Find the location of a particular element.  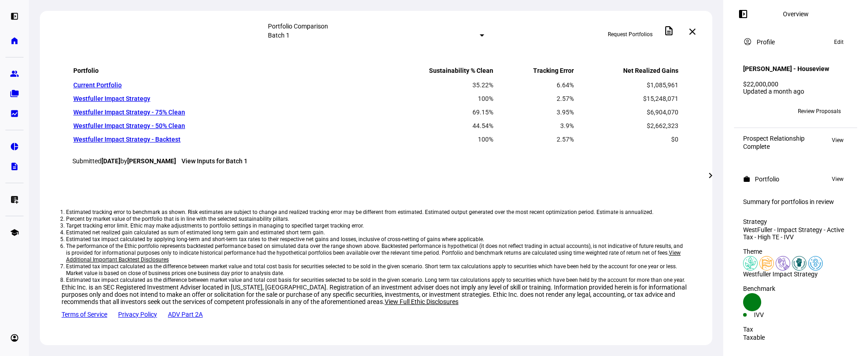

li: The performance of the Ethic portfolio represents backtested performance based on simulated data ... is located at coordinates (376, 253).